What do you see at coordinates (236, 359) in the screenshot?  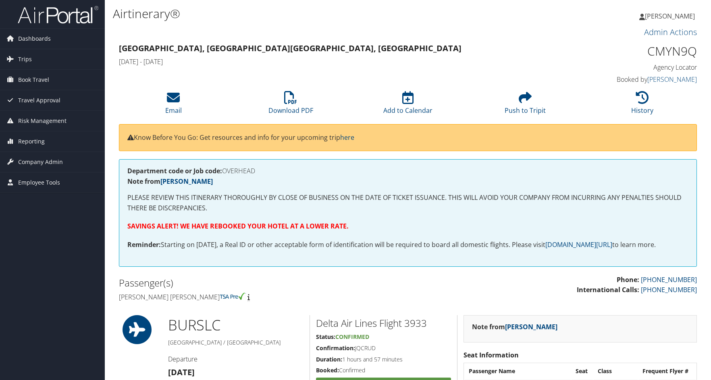 I see `h4: Departure` at bounding box center [236, 359].